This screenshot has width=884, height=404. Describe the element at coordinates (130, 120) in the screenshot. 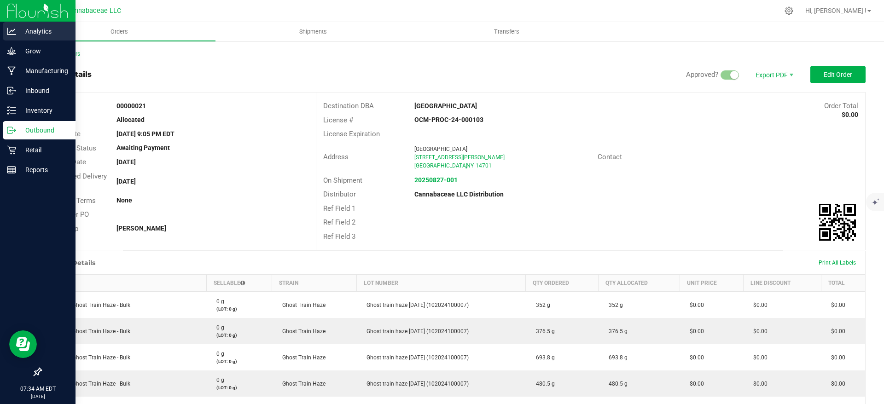

I see `strong: Allocated` at that location.